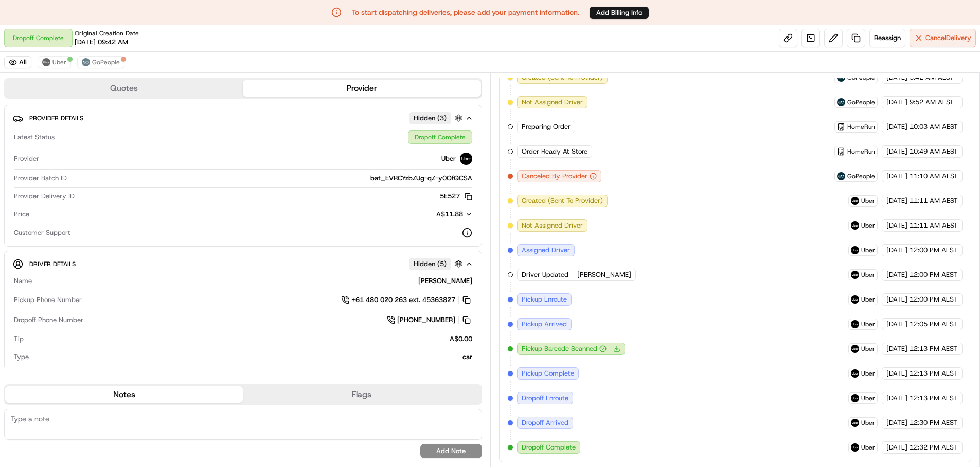  Describe the element at coordinates (544, 324) in the screenshot. I see `span: Pickup Arrived` at that location.